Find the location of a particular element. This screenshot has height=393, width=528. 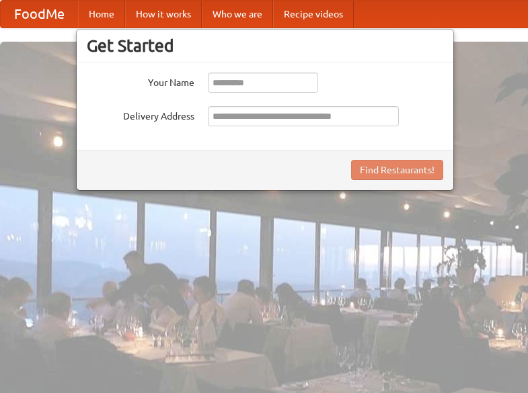

a: Home is located at coordinates (102, 14).